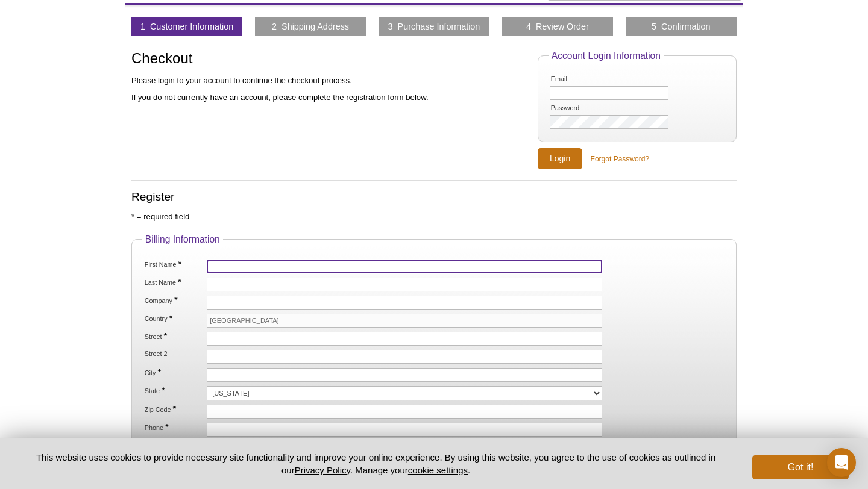 This screenshot has height=489, width=868. I want to click on h1: Checkout, so click(329, 59).